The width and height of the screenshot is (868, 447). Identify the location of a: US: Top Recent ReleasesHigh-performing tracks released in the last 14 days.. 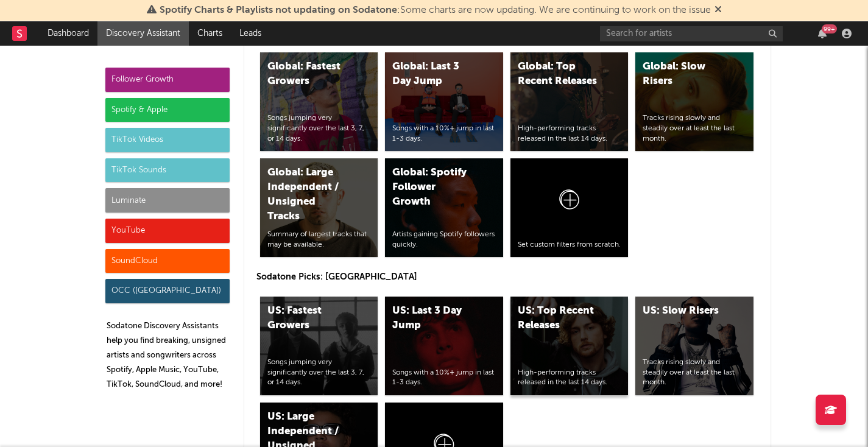
(570, 346).